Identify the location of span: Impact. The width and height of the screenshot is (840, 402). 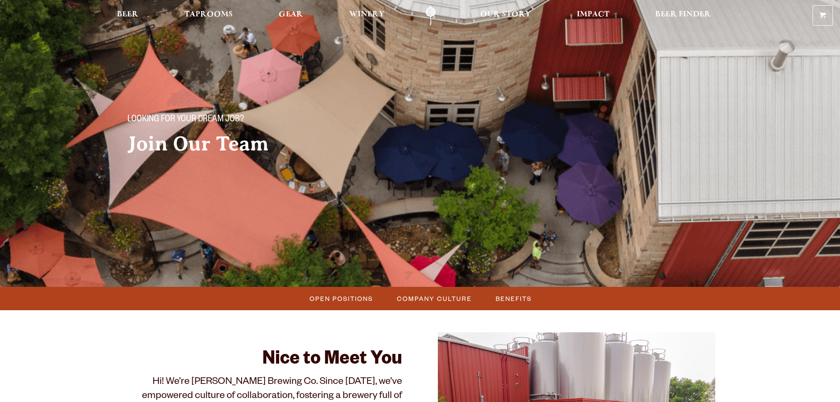
(593, 15).